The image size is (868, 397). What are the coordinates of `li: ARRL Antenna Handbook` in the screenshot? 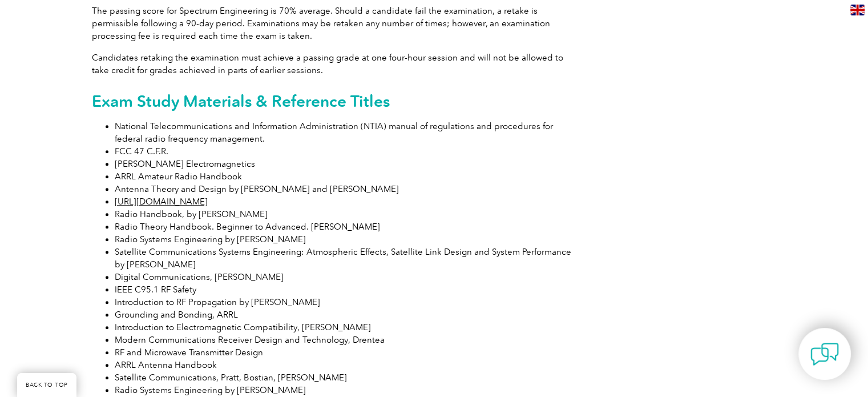 It's located at (343, 365).